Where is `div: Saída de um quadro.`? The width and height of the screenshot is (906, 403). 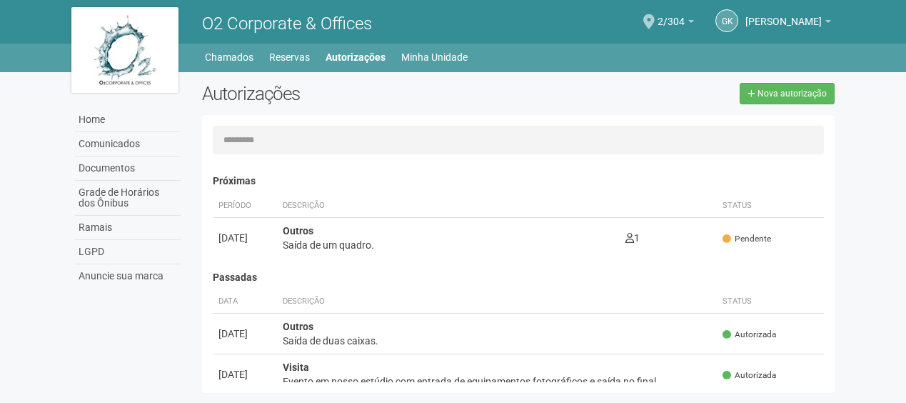
div: Saída de um quadro. is located at coordinates (448, 245).